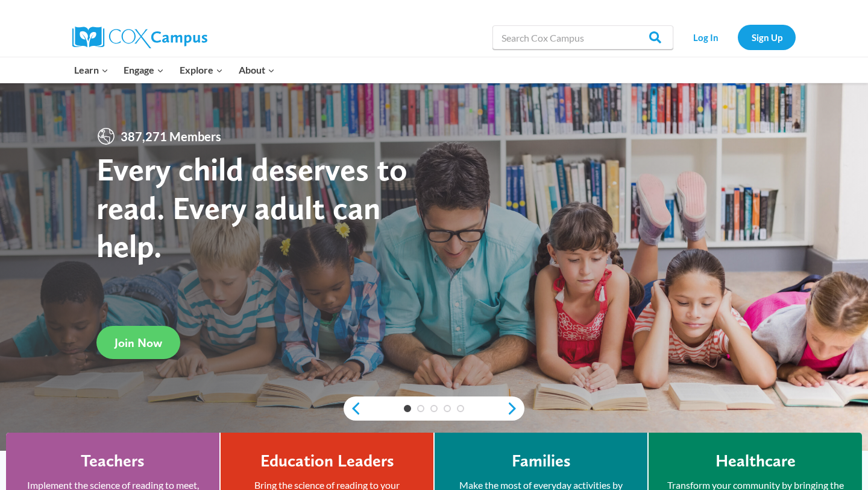 The width and height of the screenshot is (868, 490). Describe the element at coordinates (174, 70) in the screenshot. I see `nav: Primary Navigation` at that location.